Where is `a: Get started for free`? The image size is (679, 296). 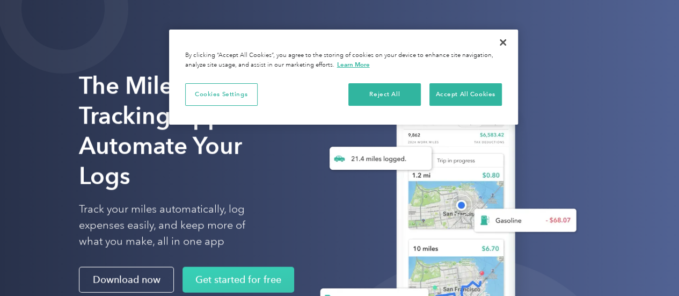 a: Get started for free is located at coordinates (238, 279).